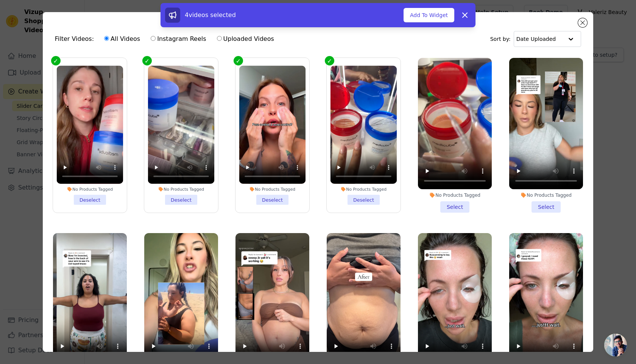  What do you see at coordinates (178, 39) in the screenshot?
I see `label: Instagram Reels` at bounding box center [178, 39].